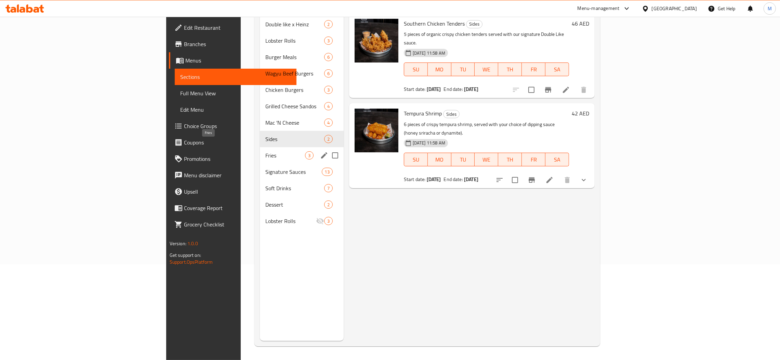 The image size is (780, 360). Describe the element at coordinates (235, 93) in the screenshot. I see `a: Full Menu View` at that location.